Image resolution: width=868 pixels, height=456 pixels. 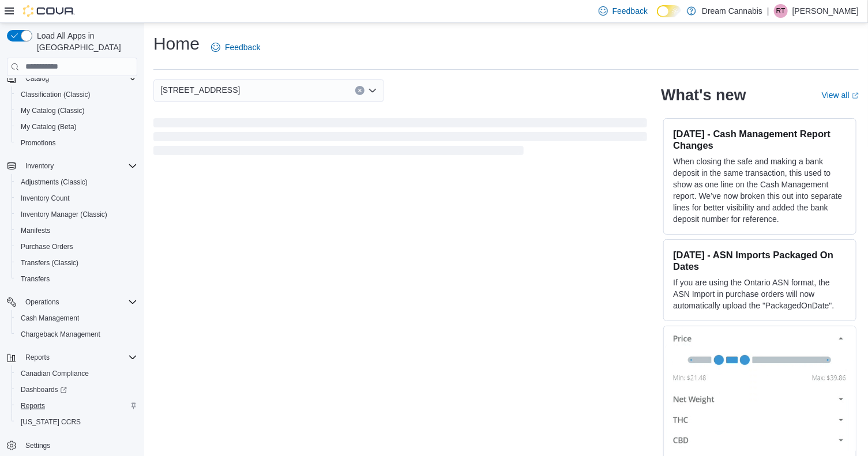 I want to click on span: My Catalog (Beta), so click(x=49, y=127).